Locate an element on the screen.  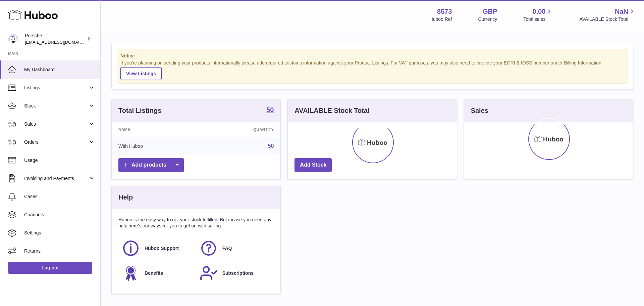
a: 0.00 Total sales is located at coordinates (538, 15).